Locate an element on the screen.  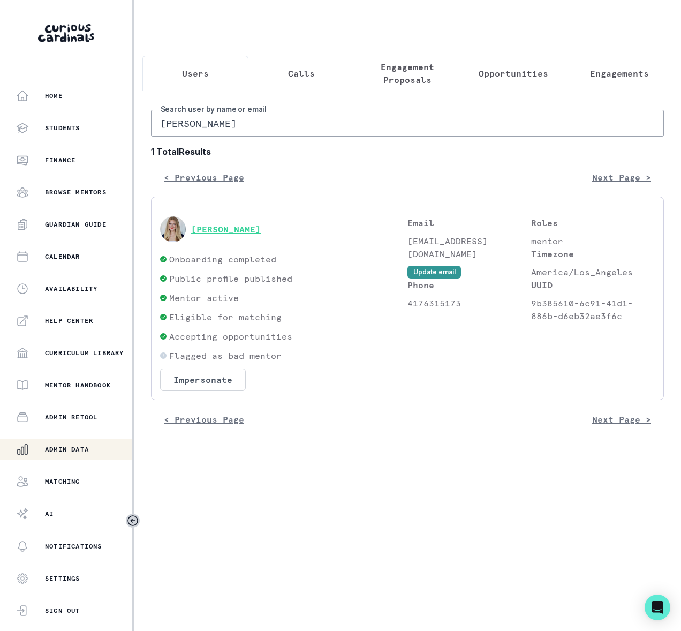
p: Engagements is located at coordinates (619, 73).